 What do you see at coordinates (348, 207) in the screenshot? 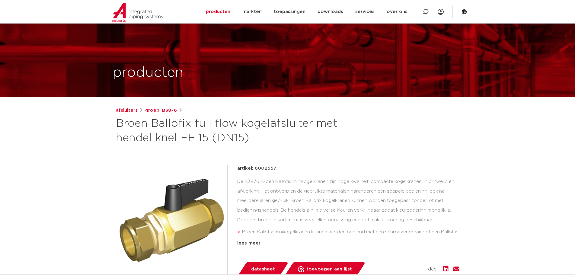
I see `div: De B3876 Broen Ballofix minikogelkranen zijn hoge kwaliteit, compacte kogelkranen, in ontwerp en ...` at bounding box center [348, 207].